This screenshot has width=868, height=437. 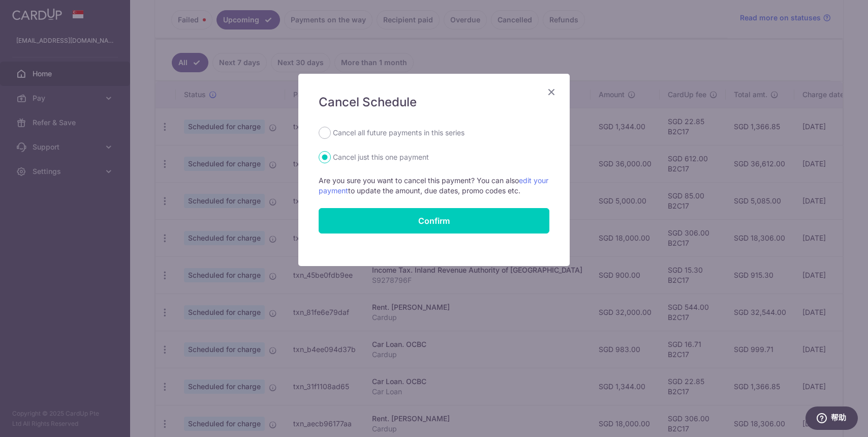 What do you see at coordinates (398, 133) in the screenshot?
I see `label: Cancel all future payments in this series` at bounding box center [398, 133].